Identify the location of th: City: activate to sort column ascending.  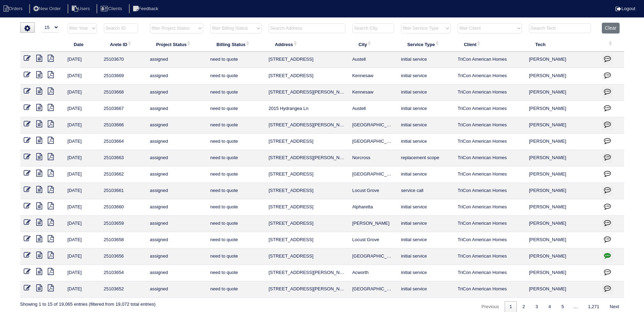
(374, 45).